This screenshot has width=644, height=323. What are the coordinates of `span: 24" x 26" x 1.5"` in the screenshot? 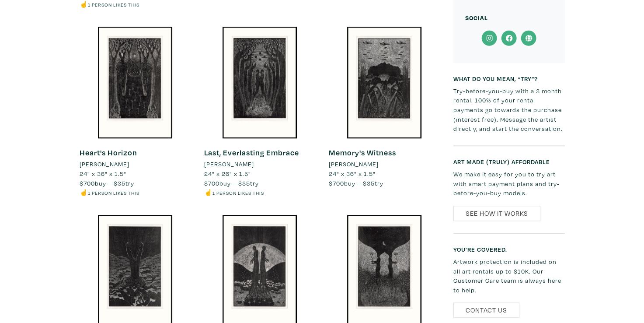 It's located at (227, 173).